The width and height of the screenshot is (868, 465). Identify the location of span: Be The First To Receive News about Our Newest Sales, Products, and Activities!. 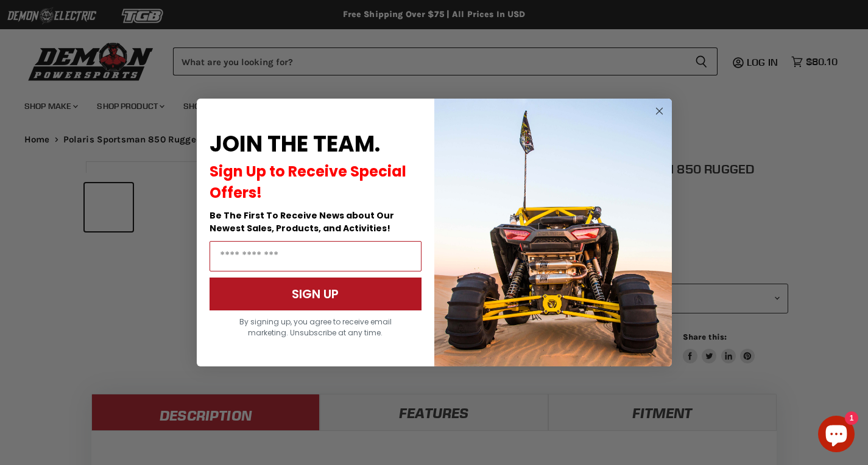
(301, 221).